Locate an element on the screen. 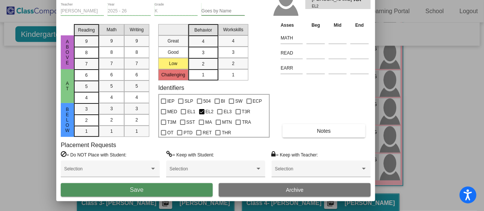 This screenshot has width=484, height=211. span: SW is located at coordinates (239, 101).